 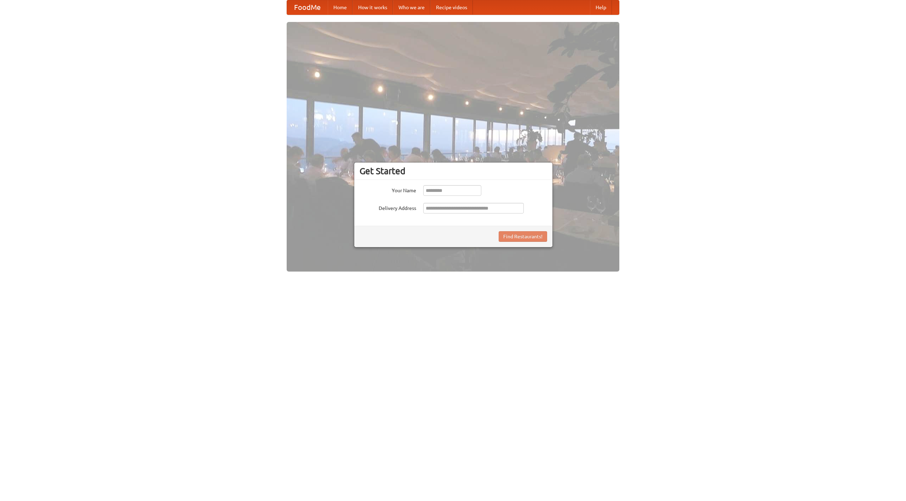 What do you see at coordinates (388, 189) in the screenshot?
I see `label: Your Name` at bounding box center [388, 189].